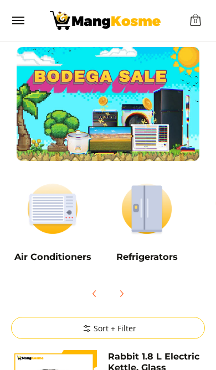  I want to click on img: Bodega Sale l Mang Kosme: Cost-Efficient &amp; Quality Home Appliances | Page 3, so click(105, 20).